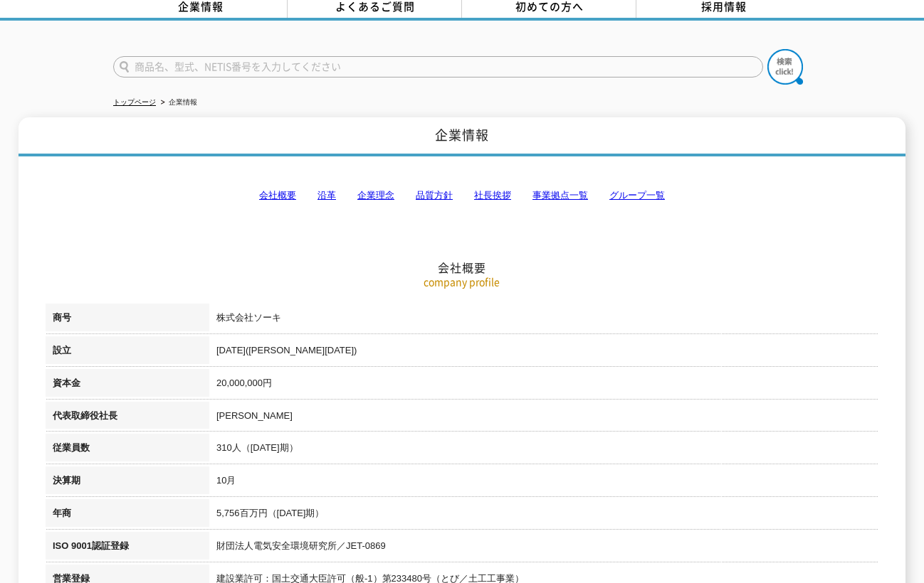 This screenshot has width=924, height=583. What do you see at coordinates (492, 195) in the screenshot?
I see `a: 社長挨拶` at bounding box center [492, 195].